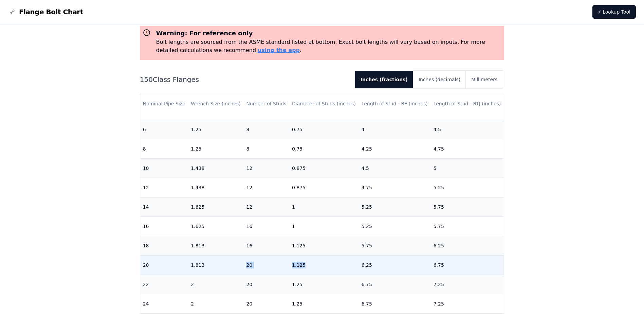 The width and height of the screenshot is (644, 314). Describe the element at coordinates (164, 129) in the screenshot. I see `td: 6` at that location.